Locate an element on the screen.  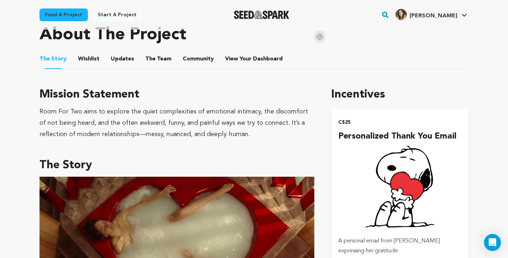
h3: Mission Statement is located at coordinates (177, 95).